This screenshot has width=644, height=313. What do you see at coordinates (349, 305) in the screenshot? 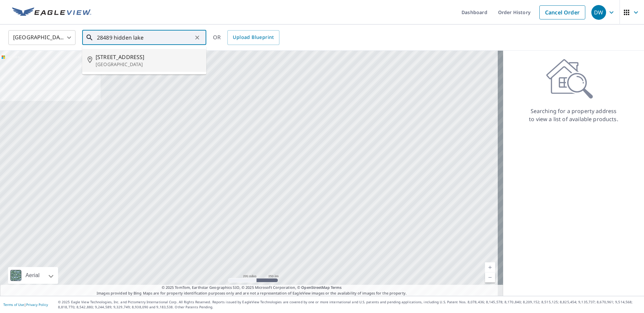
I see `p: © 2025 Eagle View Technologies, Inc. and Pictometry International Corp. All Rights Reserved. Repo...` at bounding box center [349, 305].